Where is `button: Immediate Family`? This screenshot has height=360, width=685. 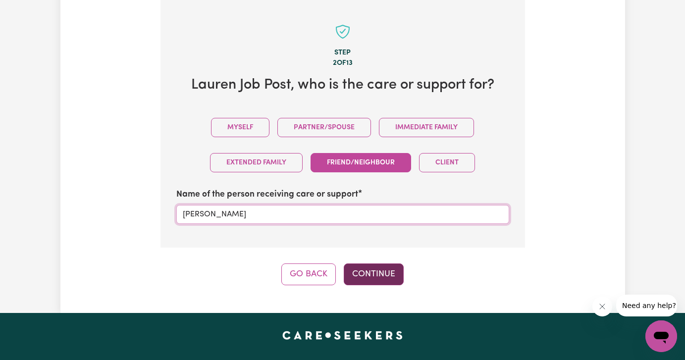 button: Immediate Family is located at coordinates (427, 127).